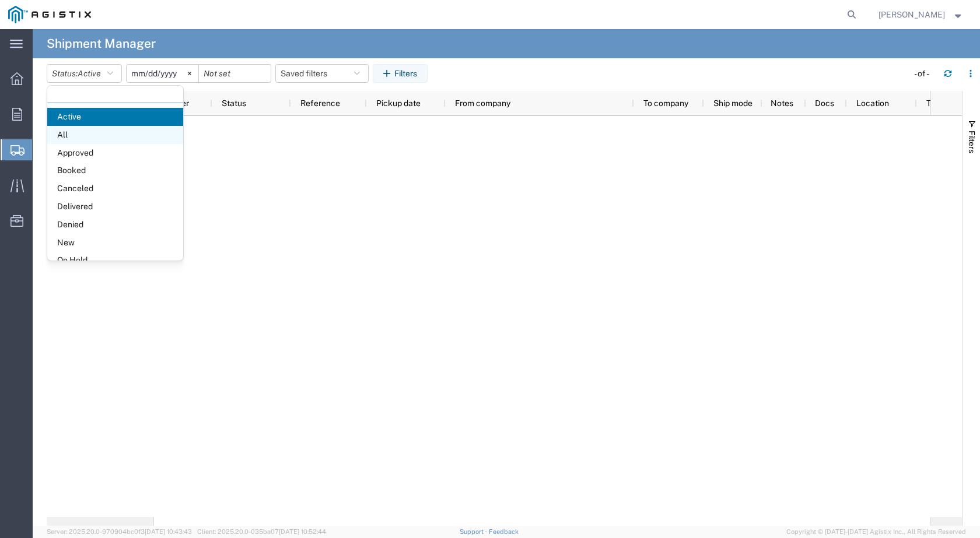  What do you see at coordinates (115, 153) in the screenshot?
I see `span: Approved` at bounding box center [115, 153].